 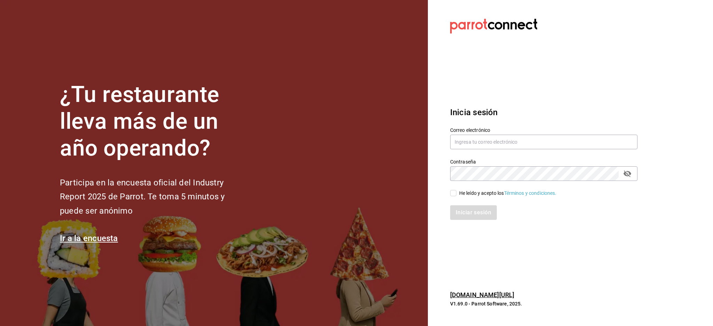 I want to click on h1: ¿Tu restaurante lleva más de un año operando?, so click(x=154, y=122).